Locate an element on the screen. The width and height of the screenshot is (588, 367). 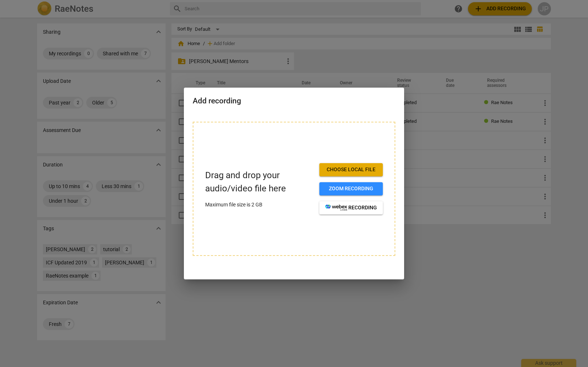
span: Choose local file is located at coordinates (350, 169).